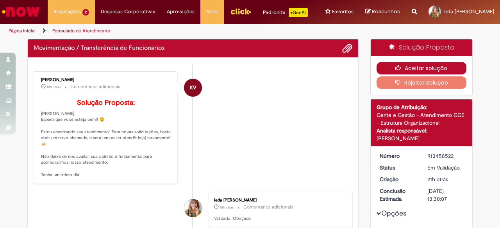 This screenshot has height=228, width=500. I want to click on a: Rascunhos, so click(382, 12).